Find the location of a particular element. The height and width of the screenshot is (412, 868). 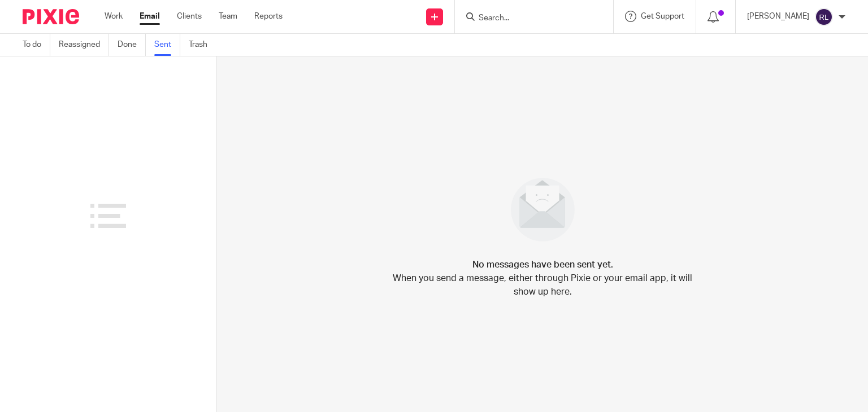

img: image is located at coordinates (542, 209).